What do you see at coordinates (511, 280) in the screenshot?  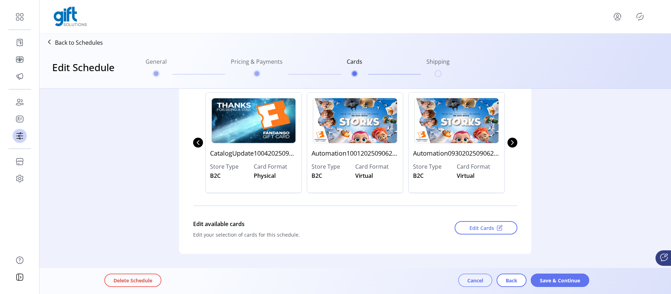 I see `span: Back` at bounding box center [511, 280].